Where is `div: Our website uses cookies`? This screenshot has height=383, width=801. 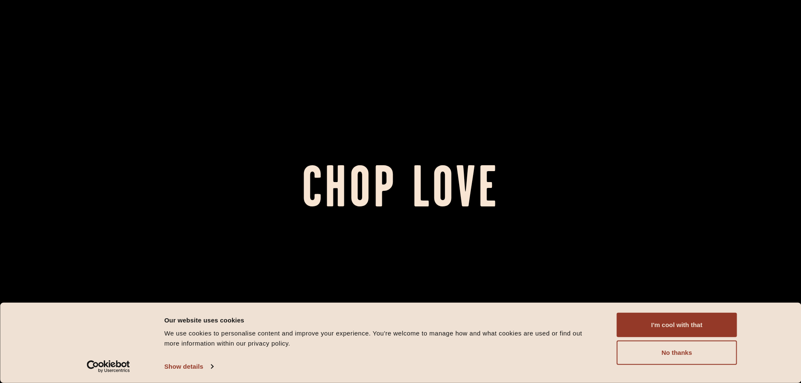 div: Our website uses cookies is located at coordinates (381, 320).